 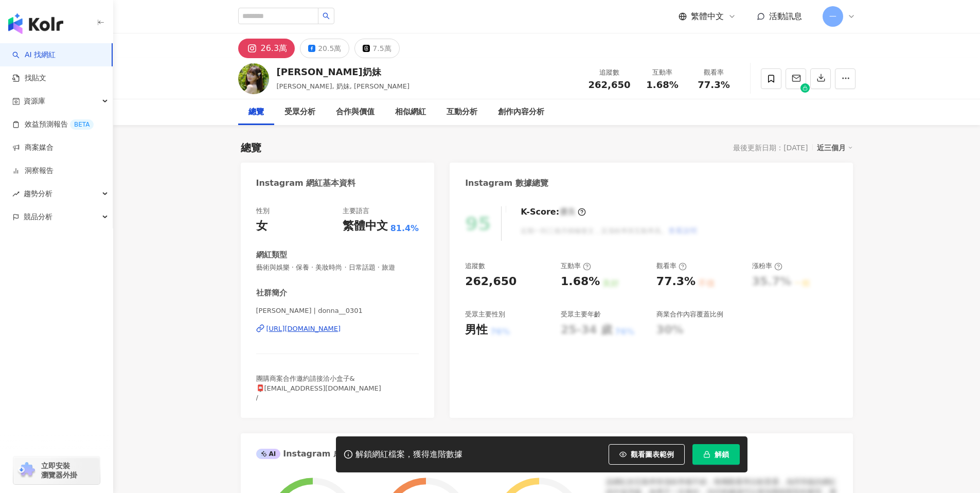 I want to click on span: 262,650, so click(x=610, y=84).